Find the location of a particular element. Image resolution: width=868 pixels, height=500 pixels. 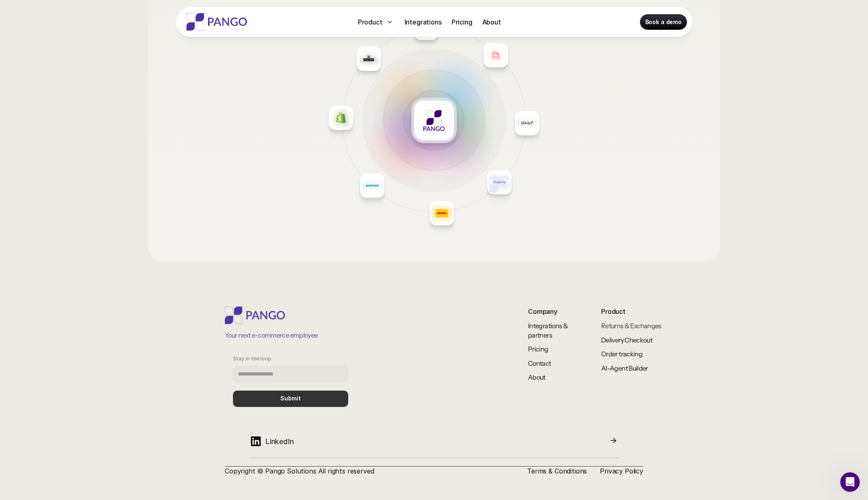

a: Terms & Conditions is located at coordinates (557, 471).